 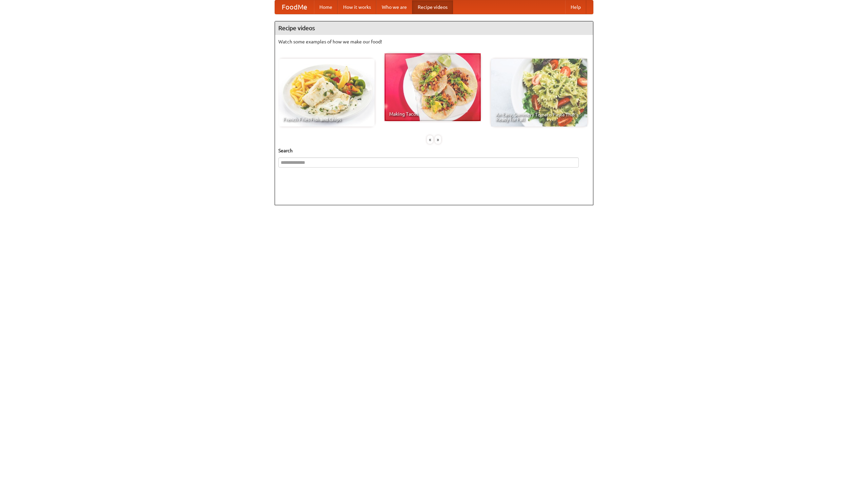 I want to click on a: French Fries Fish and Chips, so click(x=327, y=92).